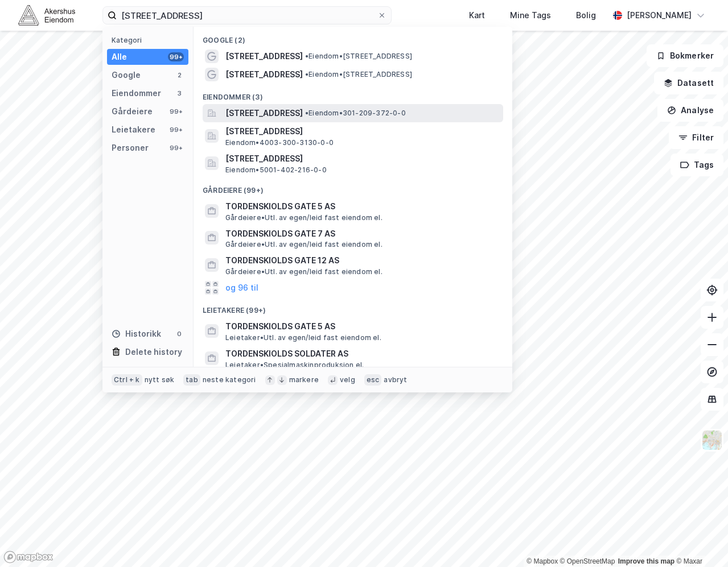  I want to click on button: Analyse, so click(690, 110).